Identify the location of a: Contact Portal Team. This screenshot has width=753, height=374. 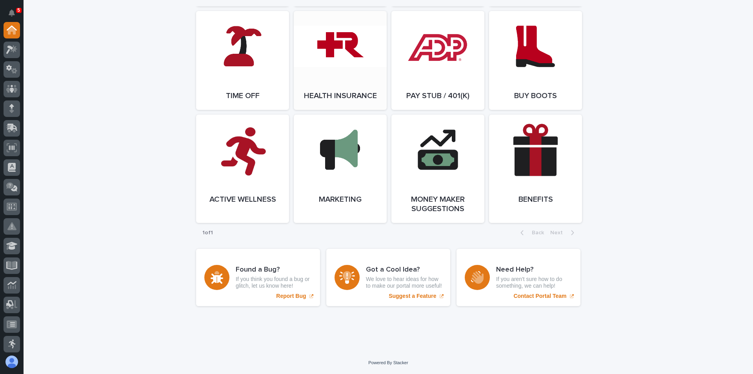
(518, 277).